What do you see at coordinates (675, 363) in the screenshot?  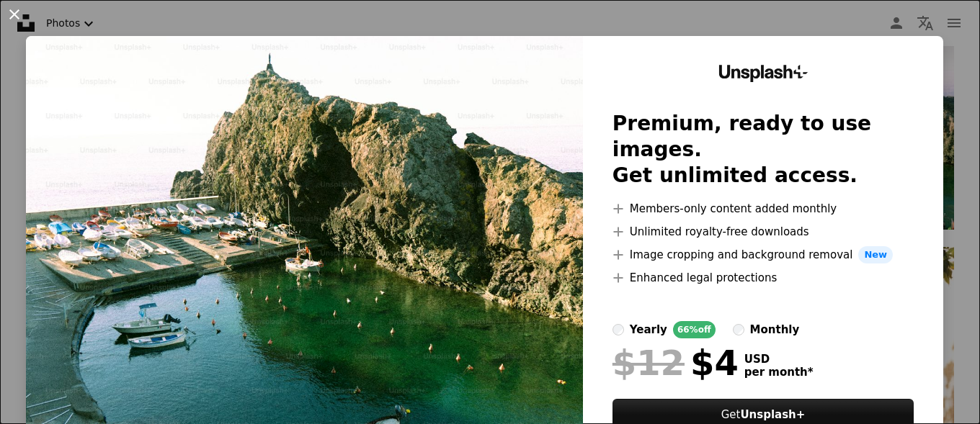 I see `div: $4` at bounding box center [675, 363].